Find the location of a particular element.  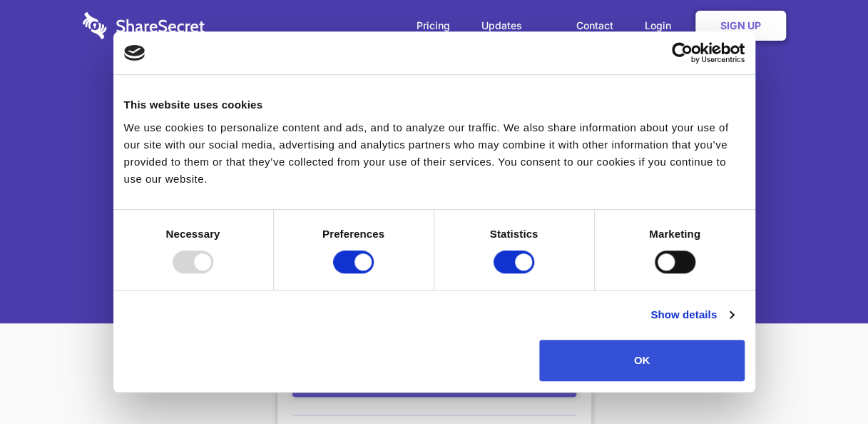

strong: Necessary is located at coordinates (193, 233).